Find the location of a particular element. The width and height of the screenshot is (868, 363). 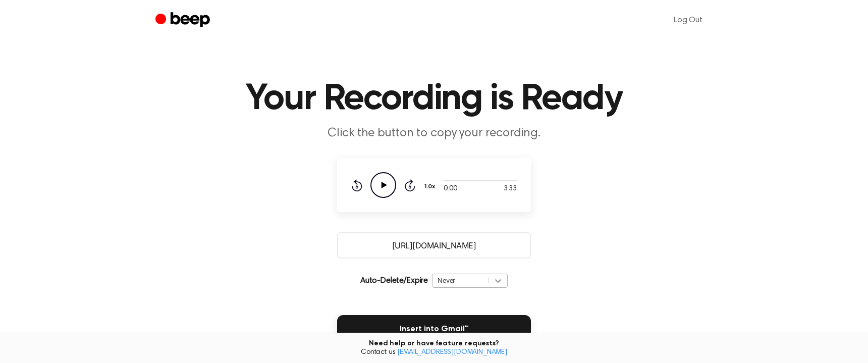

p: Auto-Delete/Expire is located at coordinates (394, 280).